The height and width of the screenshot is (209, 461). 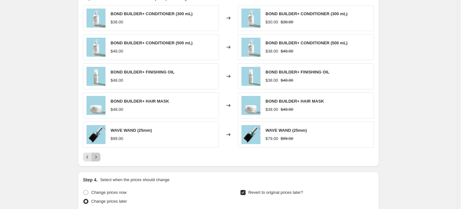 What do you see at coordinates (87, 157) in the screenshot?
I see `button: Previous` at bounding box center [87, 157].